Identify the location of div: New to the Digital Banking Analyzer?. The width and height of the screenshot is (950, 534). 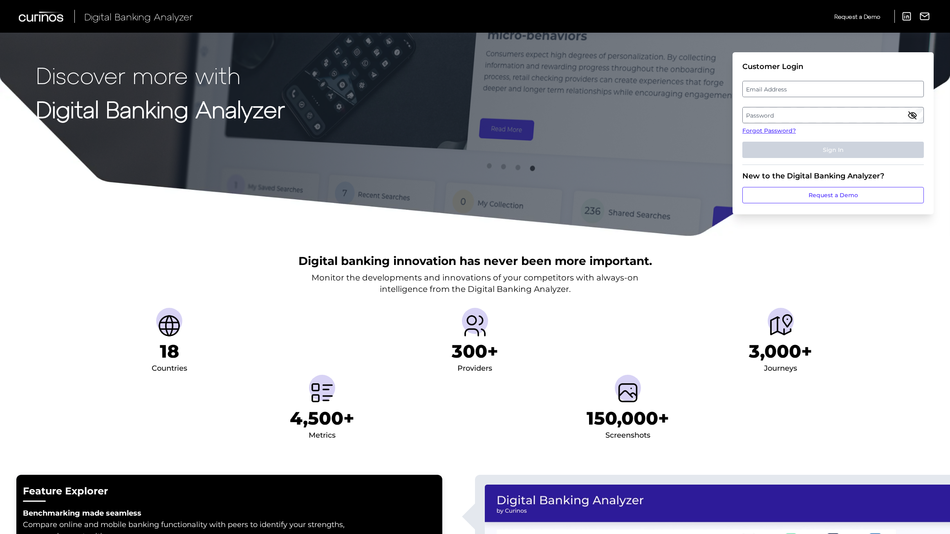
(833, 176).